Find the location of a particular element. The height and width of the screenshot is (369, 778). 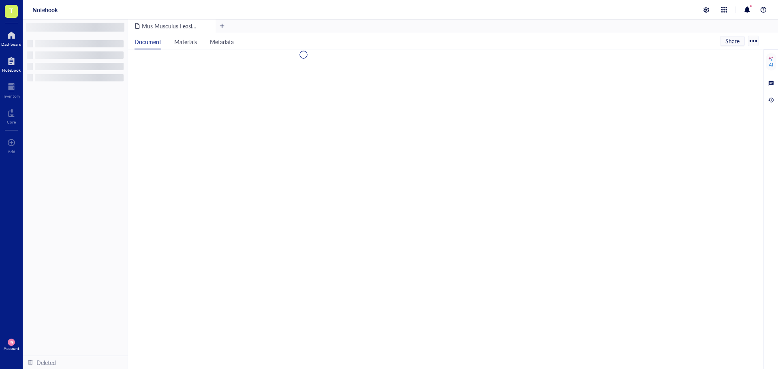

div: Dashboard is located at coordinates (11, 44).